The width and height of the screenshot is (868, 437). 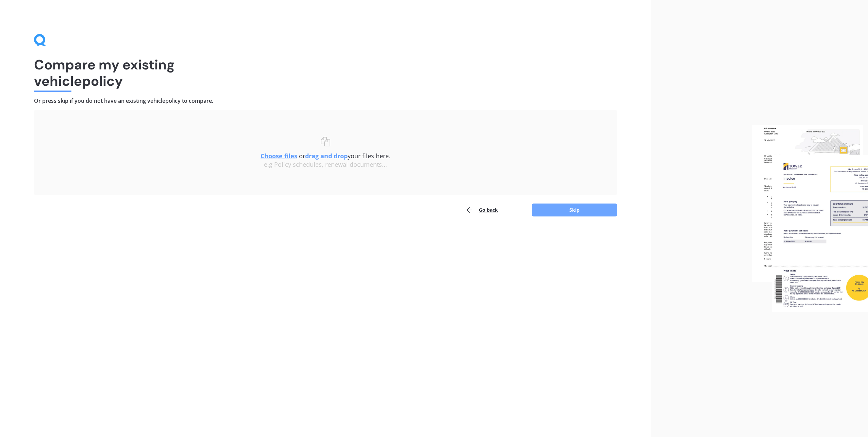 I want to click on h4: Or press skip if you do not have an existing vehicle policy to compare., so click(x=325, y=100).